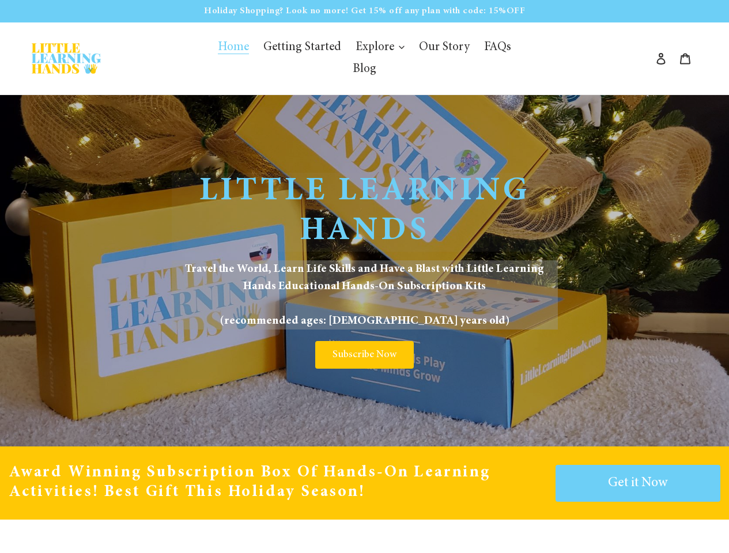 Image resolution: width=729 pixels, height=553 pixels. Describe the element at coordinates (364, 70) in the screenshot. I see `a: Blog` at that location.